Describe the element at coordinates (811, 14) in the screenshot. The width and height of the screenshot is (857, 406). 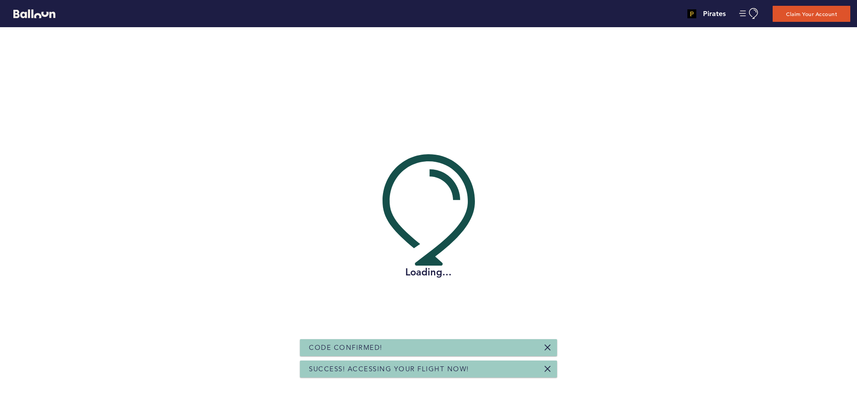
I see `button: Claim Your Account` at that location.